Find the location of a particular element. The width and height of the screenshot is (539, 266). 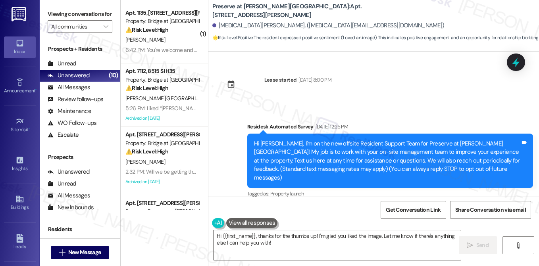

div: (10) is located at coordinates (114, 75).